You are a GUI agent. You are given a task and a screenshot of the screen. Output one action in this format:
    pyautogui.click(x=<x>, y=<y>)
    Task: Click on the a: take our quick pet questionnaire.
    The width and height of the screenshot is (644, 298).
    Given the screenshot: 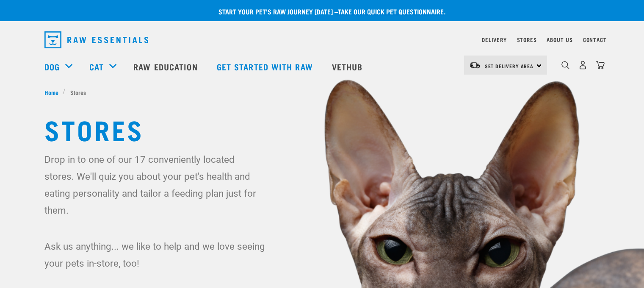 What is the action you would take?
    pyautogui.click(x=392, y=11)
    